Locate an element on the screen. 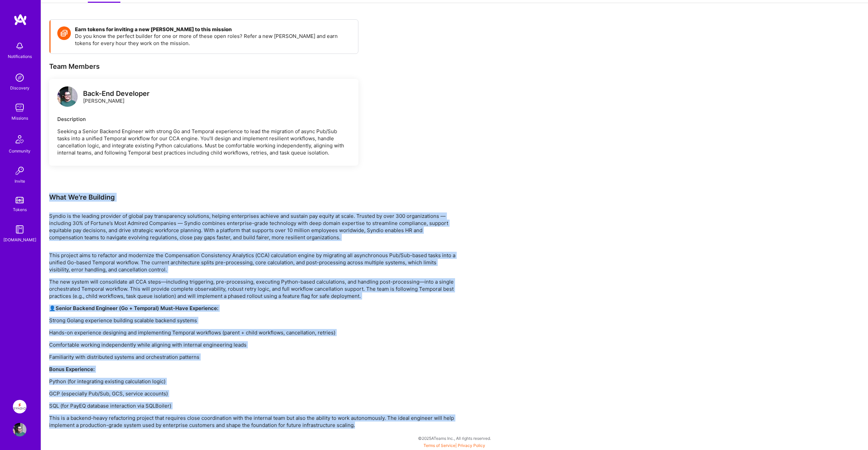 The image size is (868, 450). strong: Senior Backend Engineer (Go + Temporal) Must-Have Experience: is located at coordinates (137, 308).